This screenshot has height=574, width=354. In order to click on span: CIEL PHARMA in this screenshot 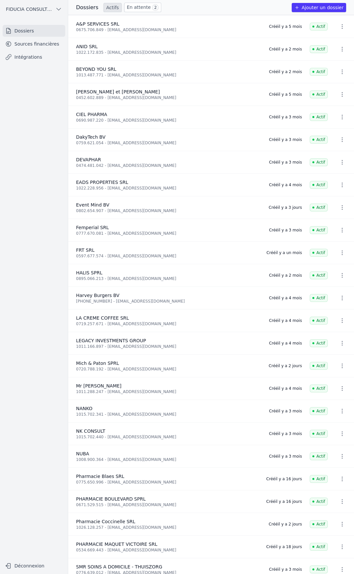, I will do `click(91, 114)`.